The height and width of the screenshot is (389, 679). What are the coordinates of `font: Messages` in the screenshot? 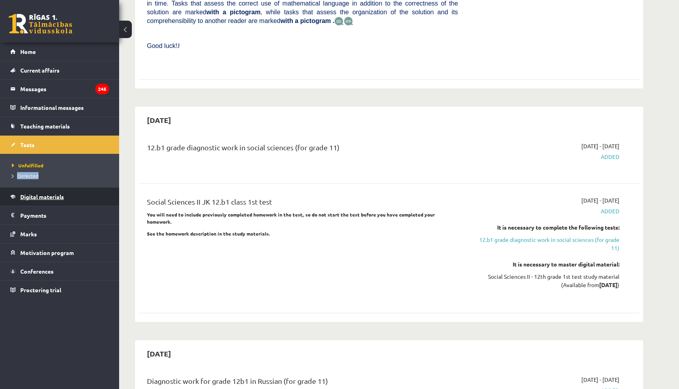 It's located at (33, 89).